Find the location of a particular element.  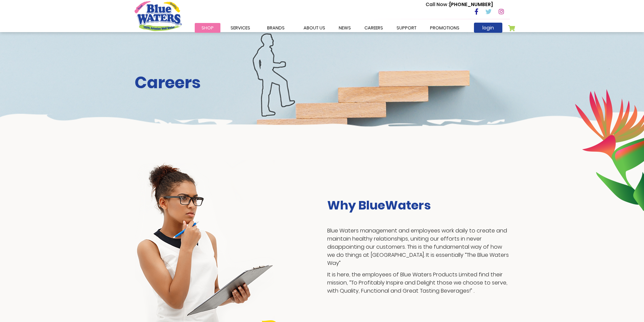

p: It is here, the employees of Blue Waters Products Limited find their mission, “To Profitably Insp... is located at coordinates (418, 283).